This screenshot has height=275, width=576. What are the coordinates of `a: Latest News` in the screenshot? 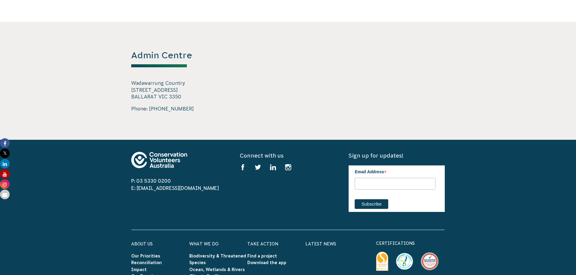 It's located at (321, 244).